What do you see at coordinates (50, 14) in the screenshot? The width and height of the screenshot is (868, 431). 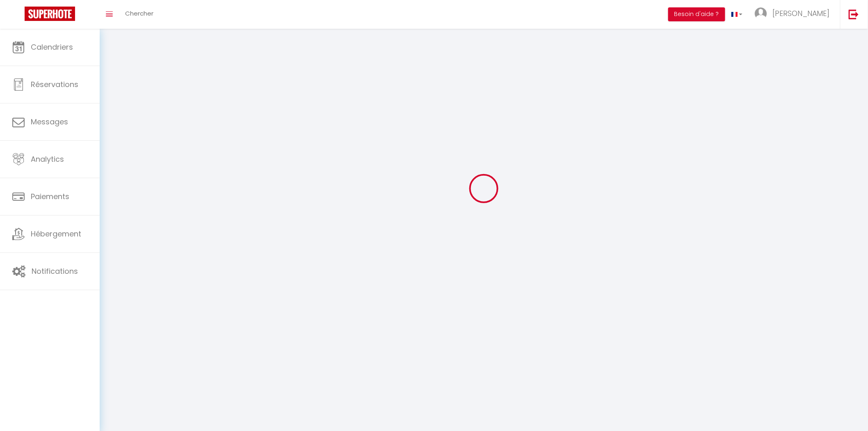 I see `img: Super Booking` at bounding box center [50, 14].